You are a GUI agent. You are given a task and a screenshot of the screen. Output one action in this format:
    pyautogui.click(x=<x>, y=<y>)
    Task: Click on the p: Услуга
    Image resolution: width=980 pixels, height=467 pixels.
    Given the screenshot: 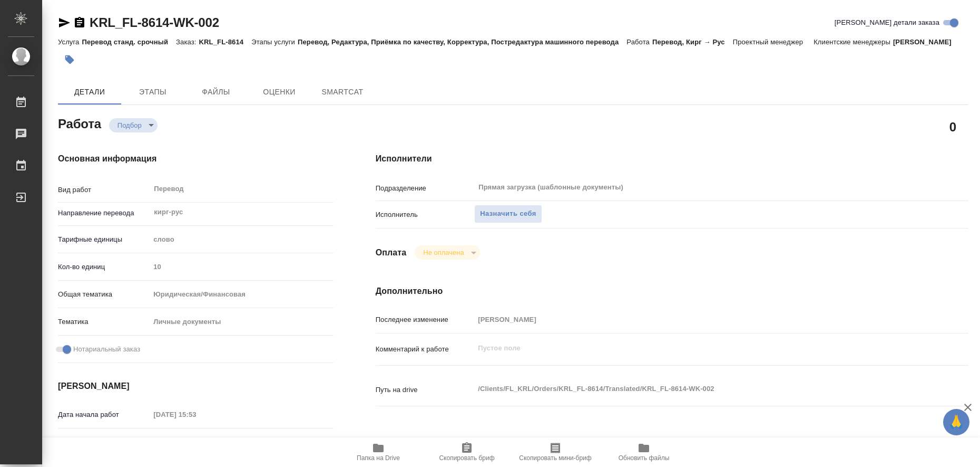 What is the action you would take?
    pyautogui.click(x=70, y=42)
    